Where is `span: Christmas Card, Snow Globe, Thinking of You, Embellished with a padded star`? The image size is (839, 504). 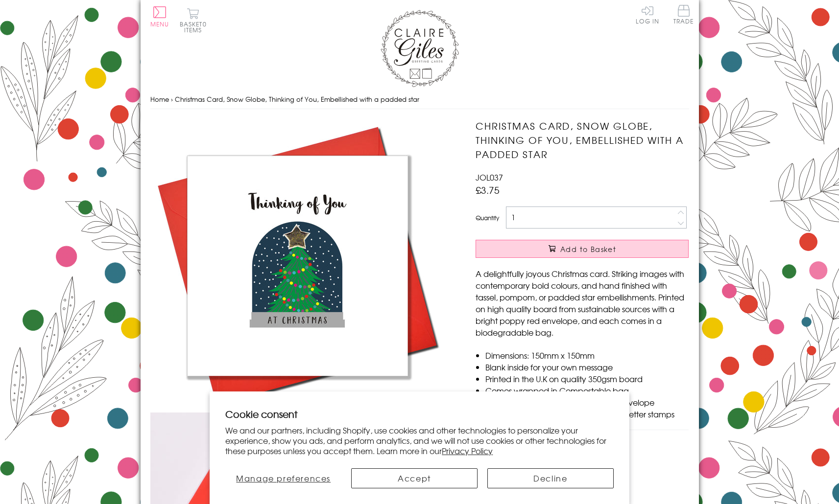 span: Christmas Card, Snow Globe, Thinking of You, Embellished with a padded star is located at coordinates (296, 99).